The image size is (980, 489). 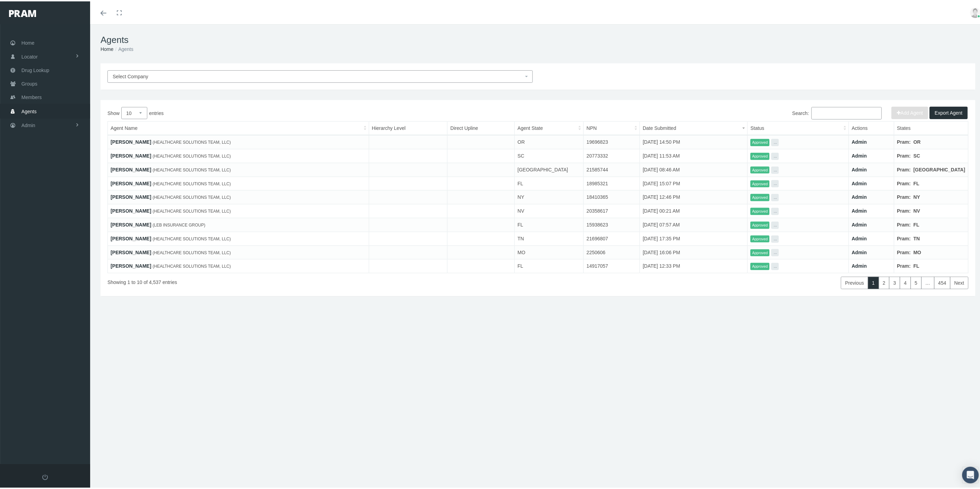 What do you see at coordinates (549, 224) in the screenshot?
I see `td: FL` at bounding box center [549, 224].